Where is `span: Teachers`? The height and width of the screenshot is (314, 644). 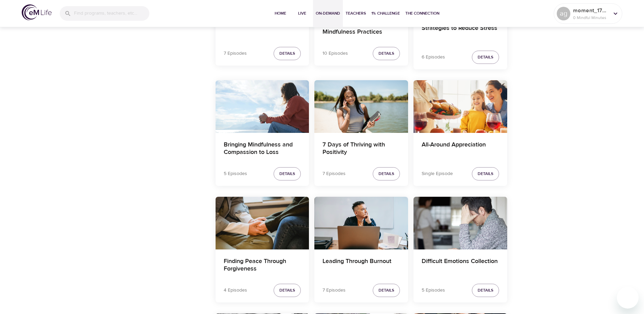
span: Teachers is located at coordinates (356, 13).